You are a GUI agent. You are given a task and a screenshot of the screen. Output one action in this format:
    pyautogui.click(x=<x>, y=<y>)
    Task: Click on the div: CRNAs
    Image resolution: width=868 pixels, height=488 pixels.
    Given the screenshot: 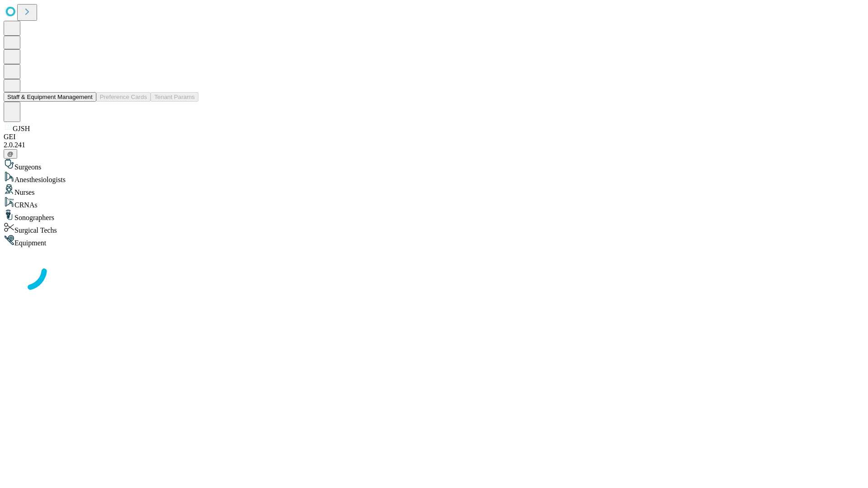 What is the action you would take?
    pyautogui.click(x=434, y=203)
    